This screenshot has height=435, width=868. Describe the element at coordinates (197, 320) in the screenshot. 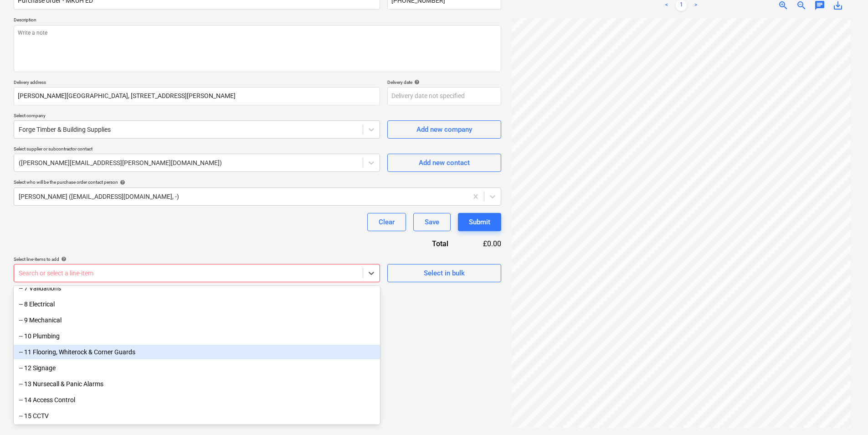

I see `div: -- 9 Mechanical` at that location.